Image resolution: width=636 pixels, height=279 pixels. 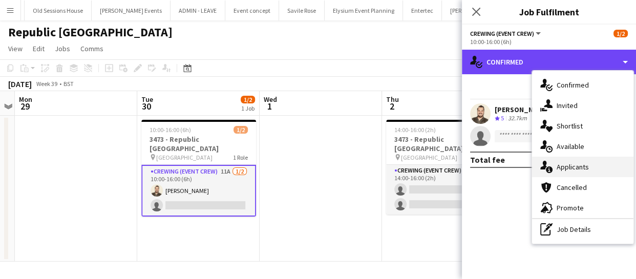 I want to click on h3: Job Fulfilment, so click(x=549, y=12).